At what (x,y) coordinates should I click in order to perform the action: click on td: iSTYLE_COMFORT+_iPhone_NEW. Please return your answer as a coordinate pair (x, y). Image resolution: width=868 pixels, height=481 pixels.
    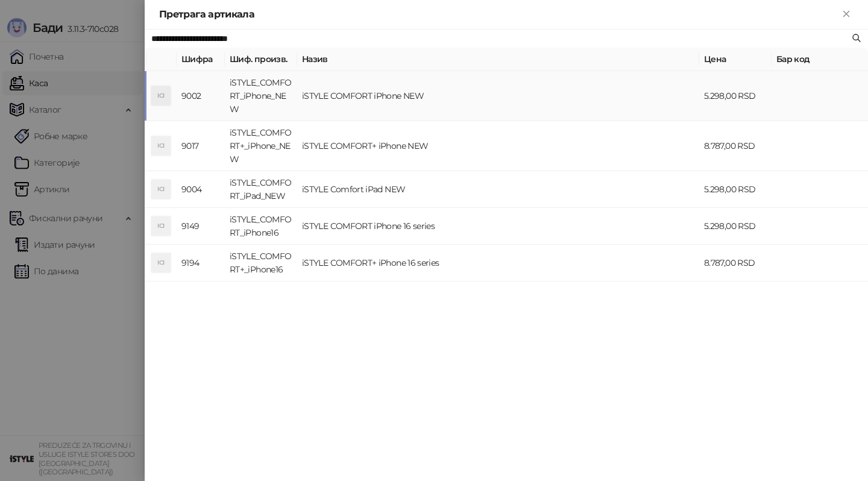
    Looking at the image, I should click on (261, 146).